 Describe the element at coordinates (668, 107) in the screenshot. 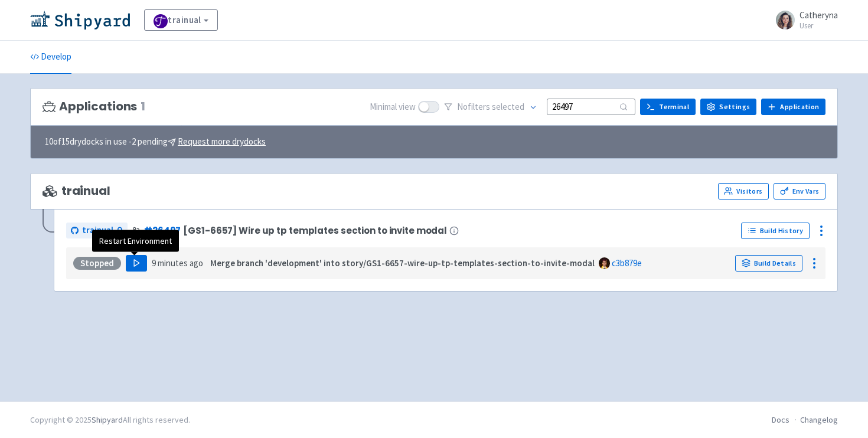

I see `a: Terminal` at that location.